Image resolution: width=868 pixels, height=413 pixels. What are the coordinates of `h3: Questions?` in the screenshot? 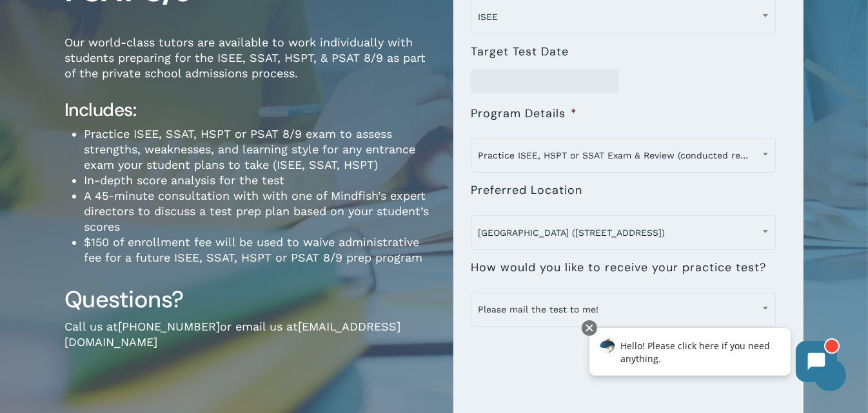 It's located at (249, 299).